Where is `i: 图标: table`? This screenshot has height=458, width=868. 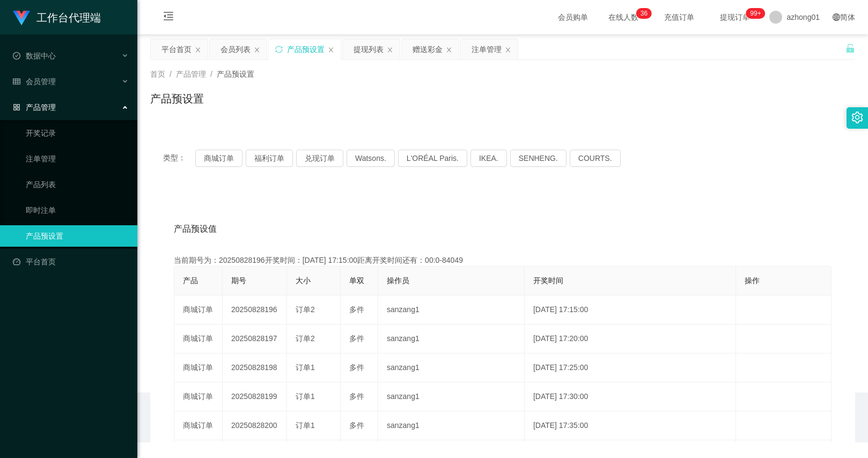 i: 图标: table is located at coordinates (17, 82).